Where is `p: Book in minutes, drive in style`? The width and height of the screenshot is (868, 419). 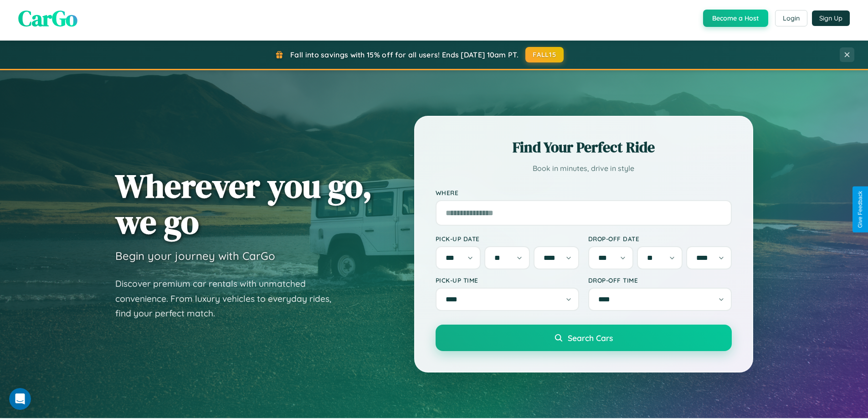 p: Book in minutes, drive in style is located at coordinates (583, 168).